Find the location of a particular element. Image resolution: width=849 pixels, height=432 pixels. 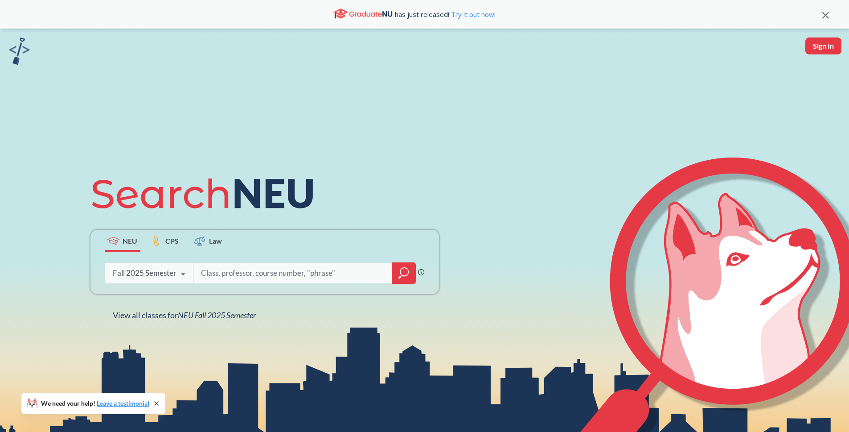

div: Fall 2025 Semester is located at coordinates (144, 273).